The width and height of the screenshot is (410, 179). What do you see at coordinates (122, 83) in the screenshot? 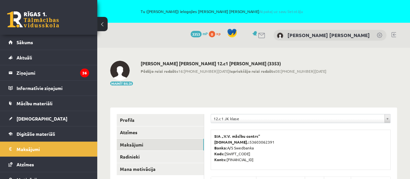
I see `button: Mainīt bildi` at bounding box center [122, 83].